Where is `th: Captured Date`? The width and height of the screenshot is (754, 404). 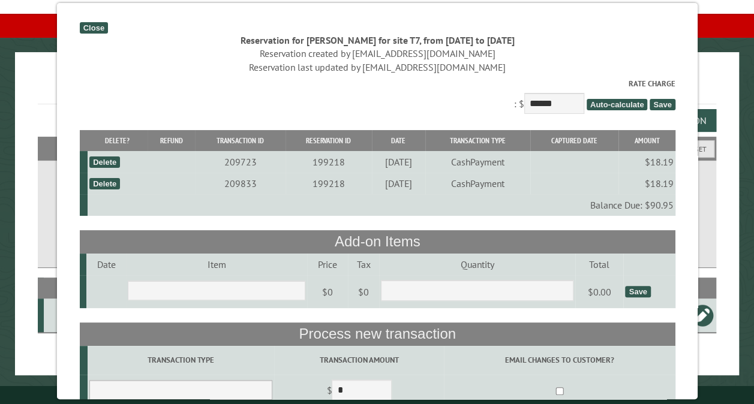
th: Captured Date is located at coordinates (573, 140).